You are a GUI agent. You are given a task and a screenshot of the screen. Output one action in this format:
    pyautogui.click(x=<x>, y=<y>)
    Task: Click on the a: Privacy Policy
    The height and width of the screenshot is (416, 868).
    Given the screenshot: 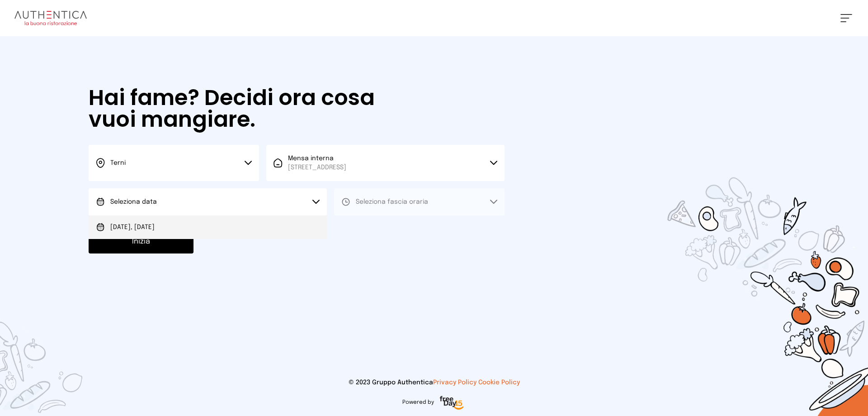 What is the action you would take?
    pyautogui.click(x=455, y=383)
    